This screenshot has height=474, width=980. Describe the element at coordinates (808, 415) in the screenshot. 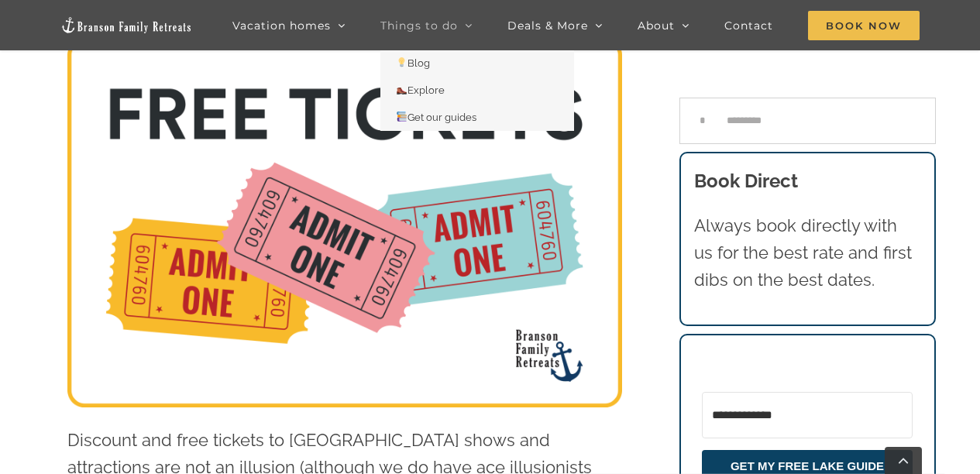

I see `input: Email Address` at that location.